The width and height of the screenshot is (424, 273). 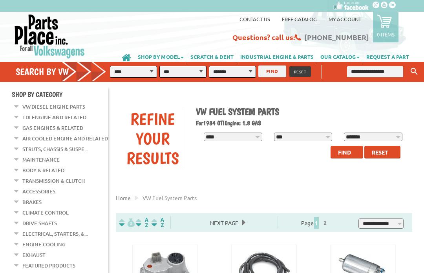 What do you see at coordinates (346, 152) in the screenshot?
I see `button: Find` at bounding box center [346, 152].